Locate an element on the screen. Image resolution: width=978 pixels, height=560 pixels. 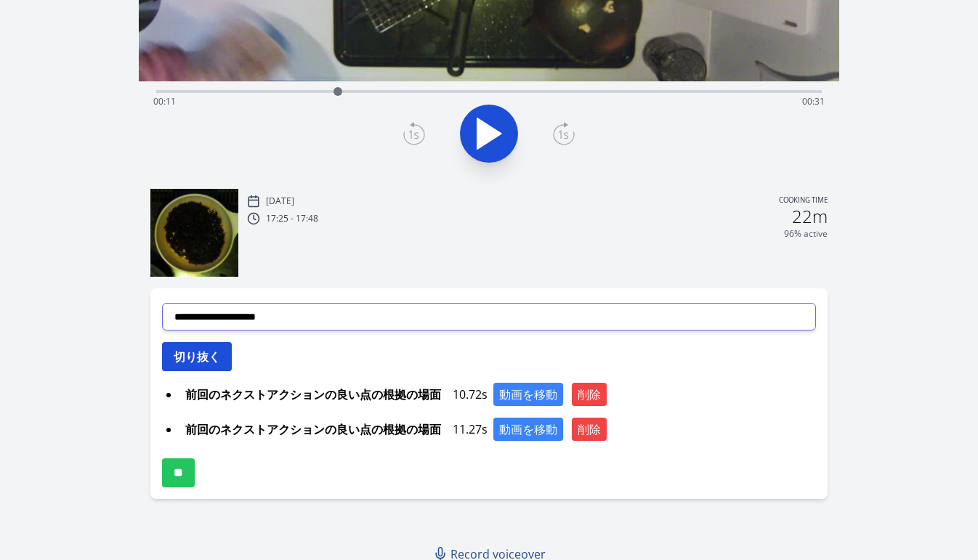
h2: 22m is located at coordinates (810, 216).